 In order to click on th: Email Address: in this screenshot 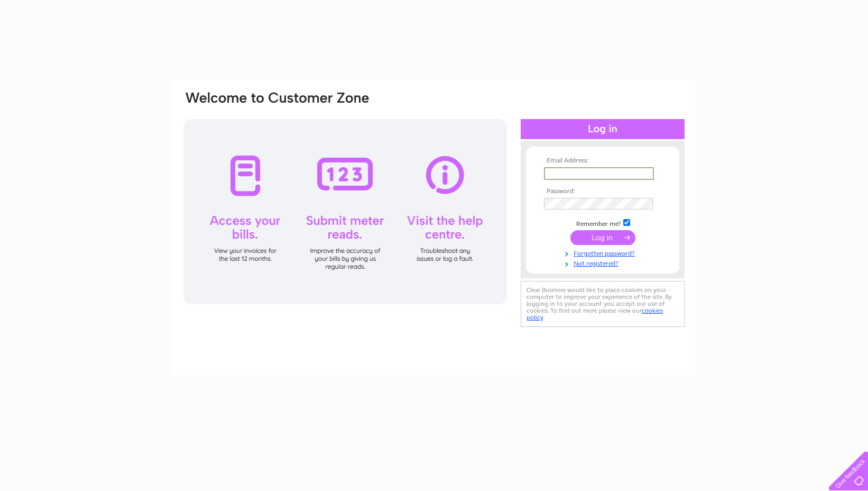, I will do `click(603, 160)`.